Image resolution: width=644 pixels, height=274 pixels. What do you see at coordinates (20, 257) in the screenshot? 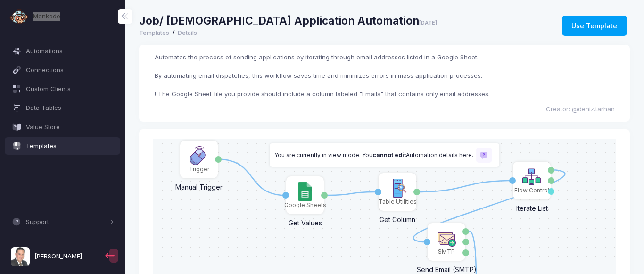
I see `img: profile` at bounding box center [20, 257].